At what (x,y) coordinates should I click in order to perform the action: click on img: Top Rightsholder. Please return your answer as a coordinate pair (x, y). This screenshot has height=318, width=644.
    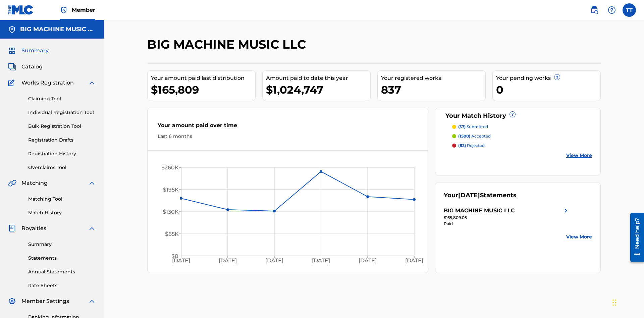
    Looking at the image, I should click on (64, 10).